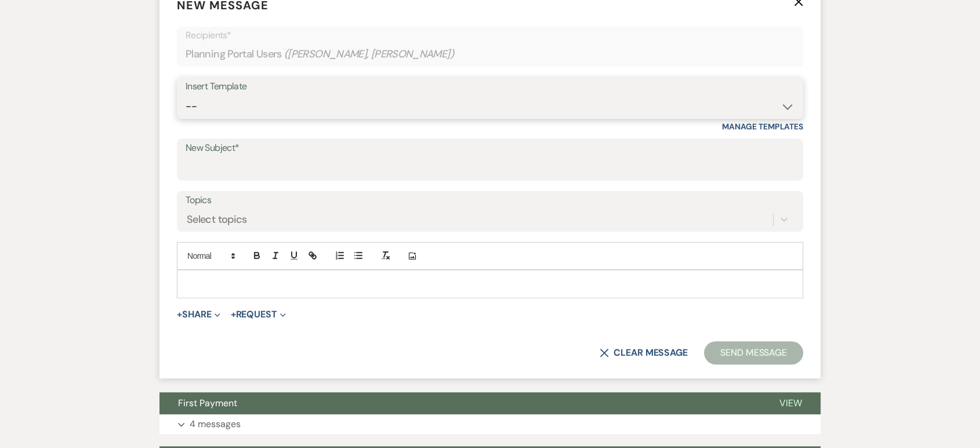  What do you see at coordinates (258, 314) in the screenshot?
I see `button: Request` at bounding box center [258, 314].